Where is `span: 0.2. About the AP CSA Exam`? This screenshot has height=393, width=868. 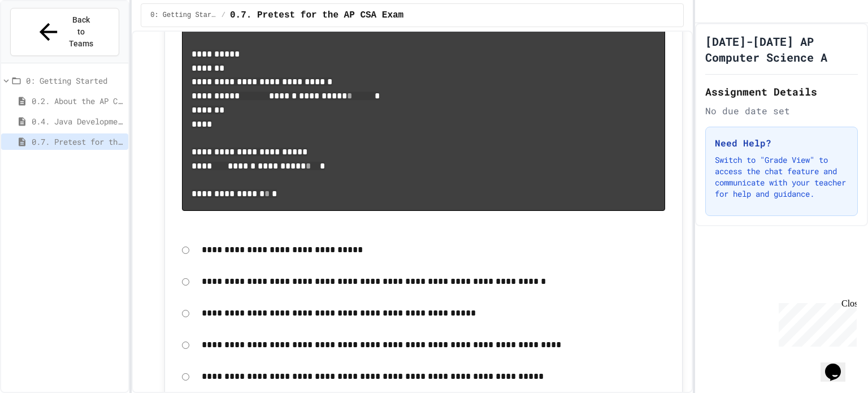
span: 0.2. About the AP CSA Exam is located at coordinates (77, 101).